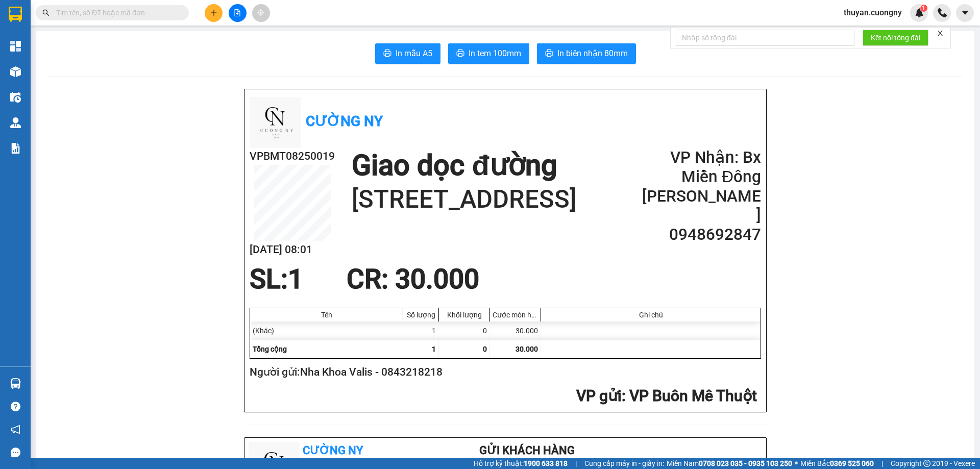 The width and height of the screenshot is (980, 469). Describe the element at coordinates (593, 53) in the screenshot. I see `span: In biên nhận 80mm` at that location.